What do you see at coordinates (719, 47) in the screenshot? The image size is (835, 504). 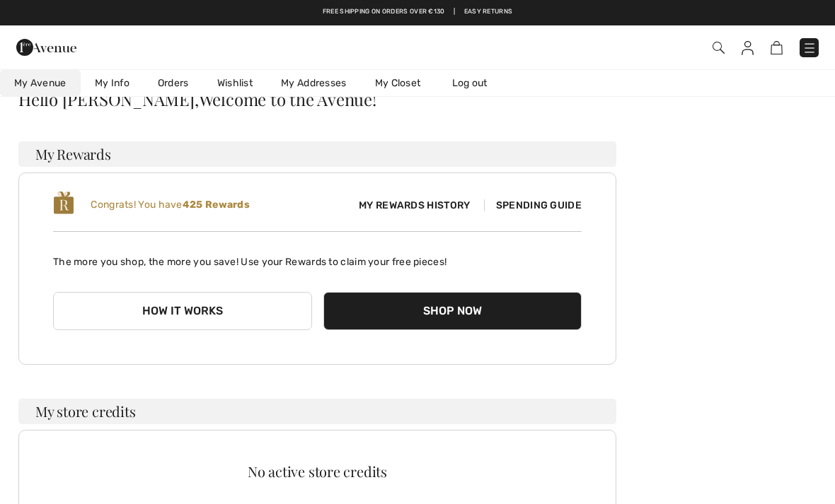 I see `img: Search` at bounding box center [719, 47].